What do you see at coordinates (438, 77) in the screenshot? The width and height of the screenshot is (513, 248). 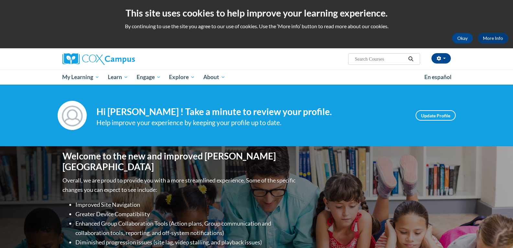 I see `a: En español` at bounding box center [438, 77].